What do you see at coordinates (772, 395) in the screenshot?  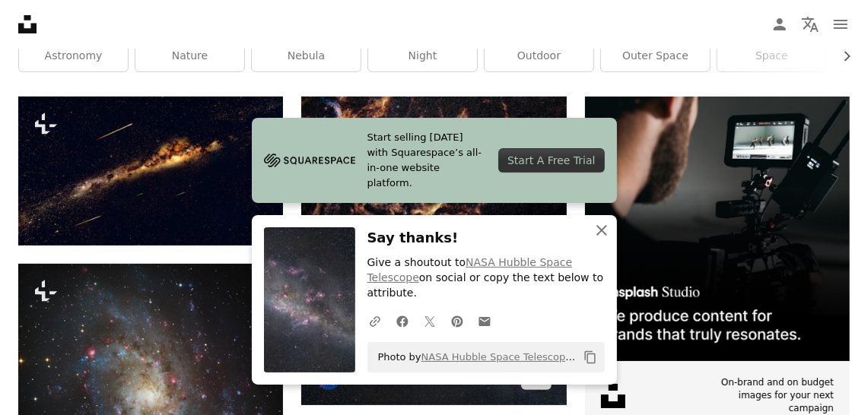 I see `span: On-brand and on budget images for your next campaign` at bounding box center [772, 395].